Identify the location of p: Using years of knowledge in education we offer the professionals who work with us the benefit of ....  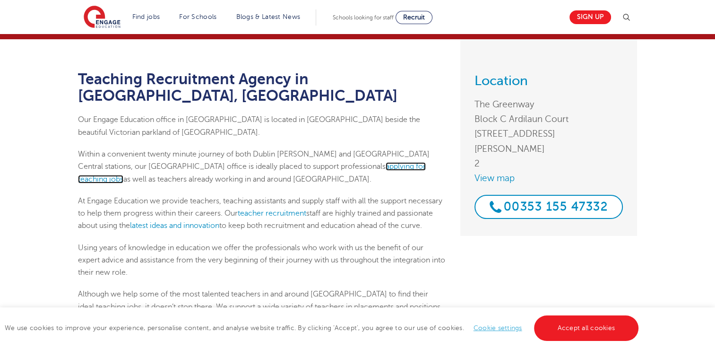
(262, 260).